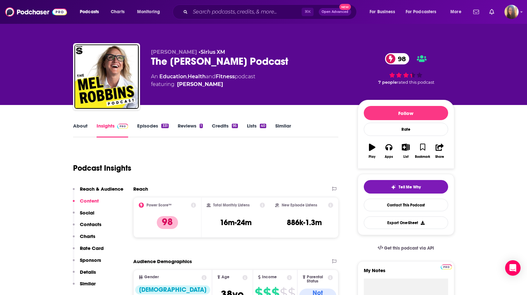 The width and height of the screenshot is (527, 295). I want to click on span: Monitoring, so click(148, 12).